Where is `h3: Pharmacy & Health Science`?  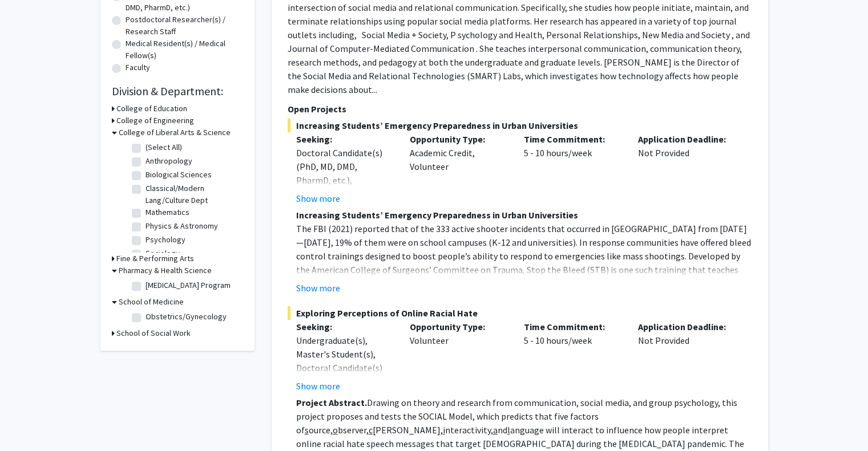
h3: Pharmacy & Health Science is located at coordinates (165, 270).